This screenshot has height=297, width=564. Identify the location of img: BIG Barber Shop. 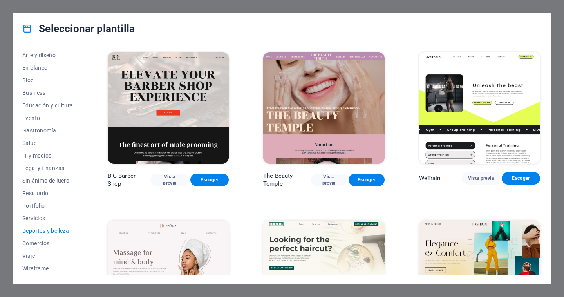
(168, 108).